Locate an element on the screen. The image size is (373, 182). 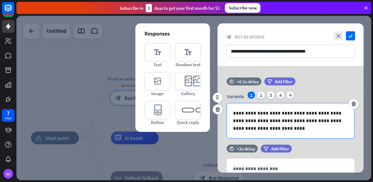
a: 7 days is located at coordinates (8, 116).